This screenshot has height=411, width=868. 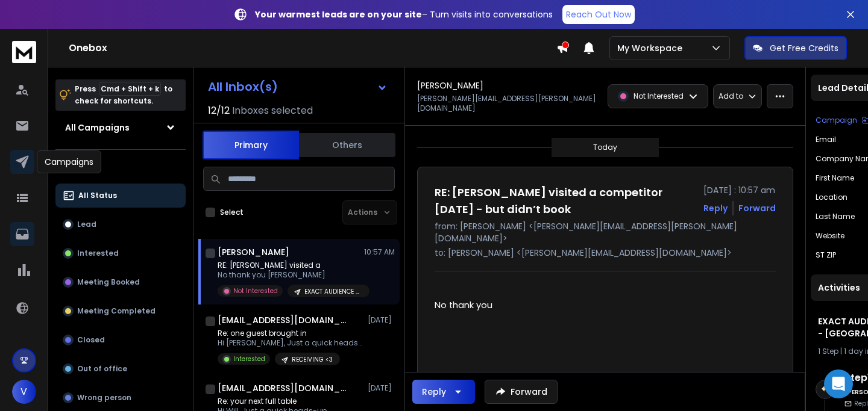 What do you see at coordinates (24, 392) in the screenshot?
I see `button: V` at bounding box center [24, 392].